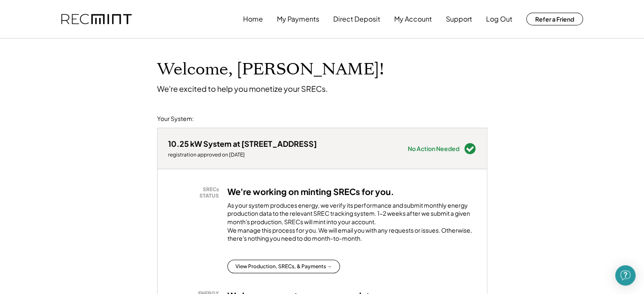 This screenshot has width=644, height=294. What do you see at coordinates (298, 19) in the screenshot?
I see `button: My Payments` at bounding box center [298, 19].